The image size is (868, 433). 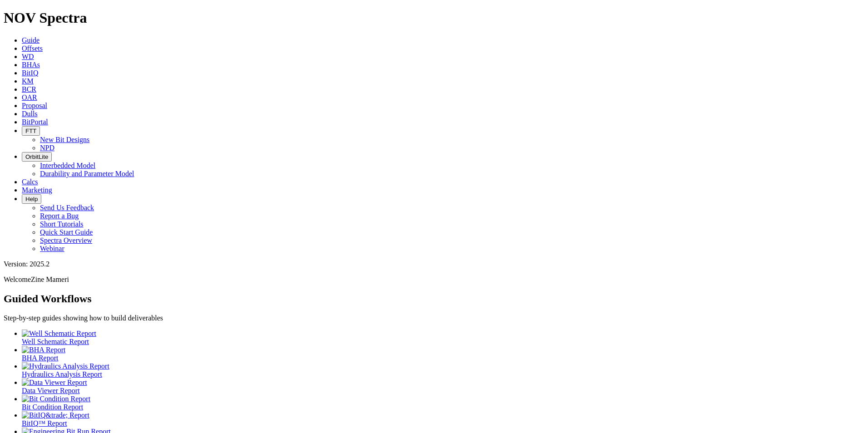 What do you see at coordinates (66, 366) in the screenshot?
I see `img: Hydraulics Analysis Report` at bounding box center [66, 366].